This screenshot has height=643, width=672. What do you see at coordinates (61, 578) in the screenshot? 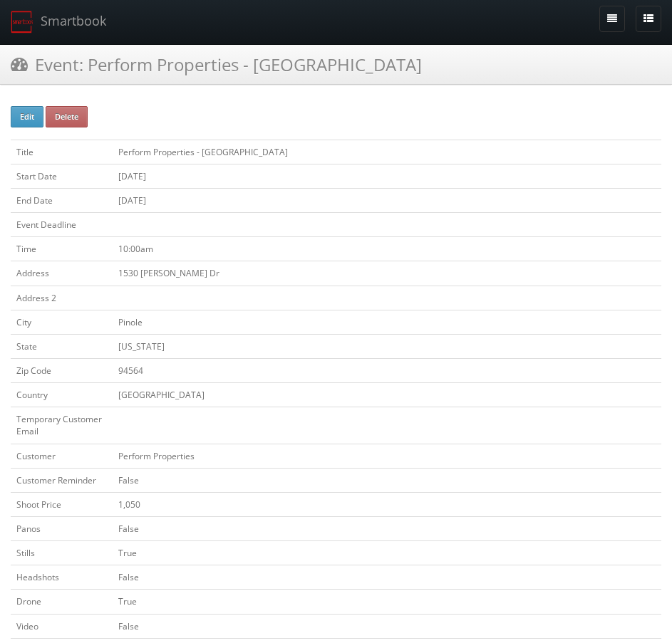
I see `td: Headshots` at bounding box center [61, 578].